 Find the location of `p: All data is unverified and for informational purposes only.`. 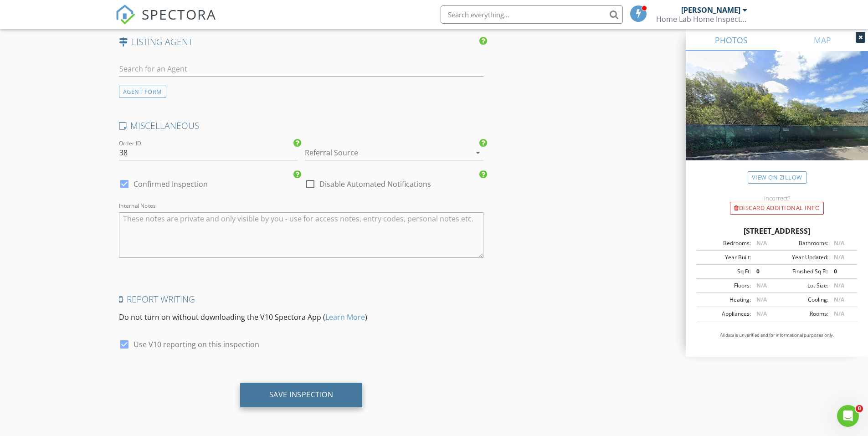

p: All data is unverified and for informational purposes only. is located at coordinates (777, 336).